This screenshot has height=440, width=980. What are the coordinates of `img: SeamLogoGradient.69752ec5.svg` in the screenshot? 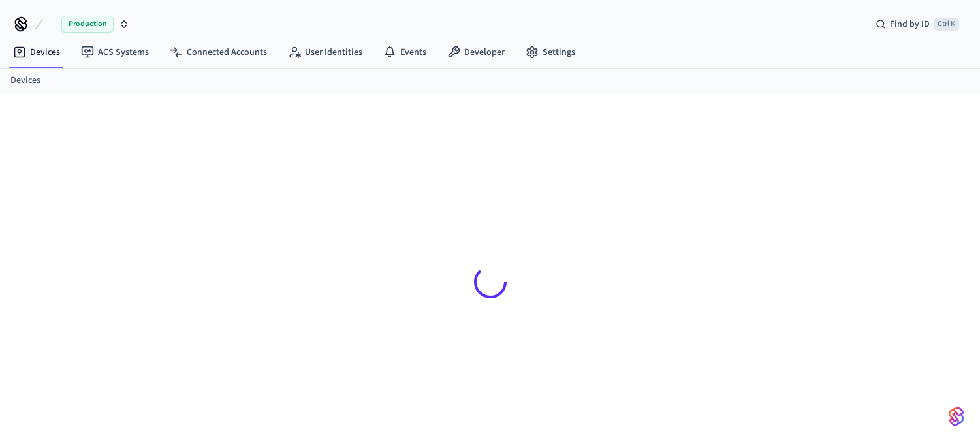 It's located at (957, 417).